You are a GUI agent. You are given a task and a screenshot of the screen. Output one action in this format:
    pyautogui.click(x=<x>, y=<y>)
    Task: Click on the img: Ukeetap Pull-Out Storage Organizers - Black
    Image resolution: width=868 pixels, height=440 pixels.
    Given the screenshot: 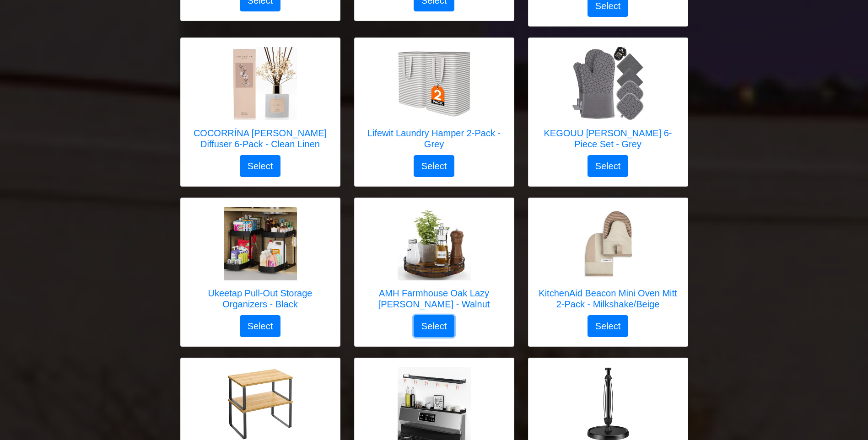 What is the action you would take?
    pyautogui.click(x=260, y=244)
    